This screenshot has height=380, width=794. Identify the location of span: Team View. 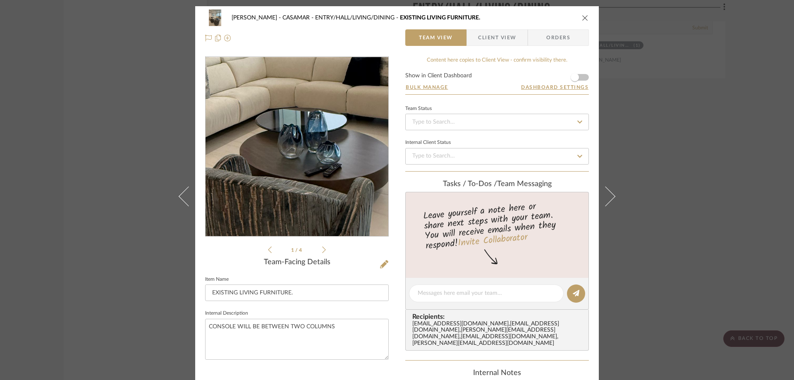
(436, 38).